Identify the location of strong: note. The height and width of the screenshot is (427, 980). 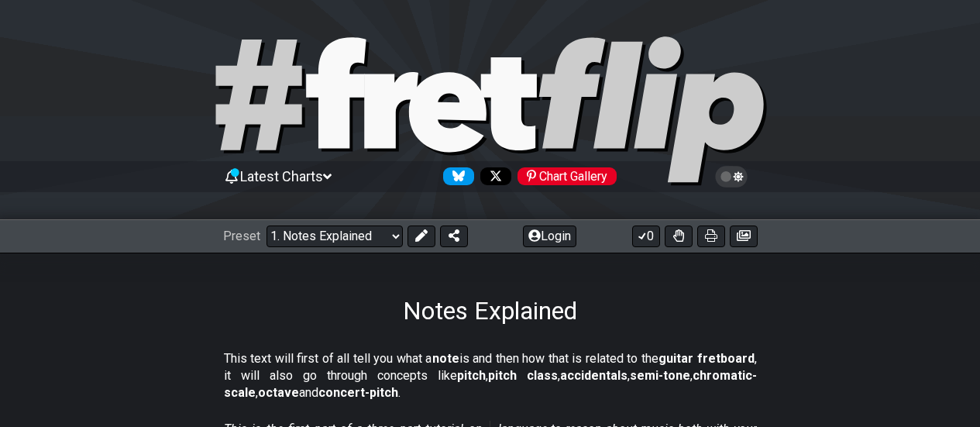
(445, 358).